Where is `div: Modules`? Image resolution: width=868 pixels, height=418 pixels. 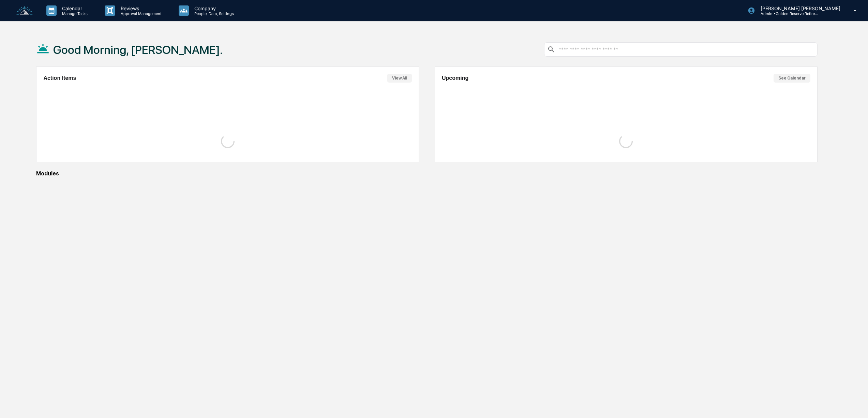 div: Modules is located at coordinates (426, 173).